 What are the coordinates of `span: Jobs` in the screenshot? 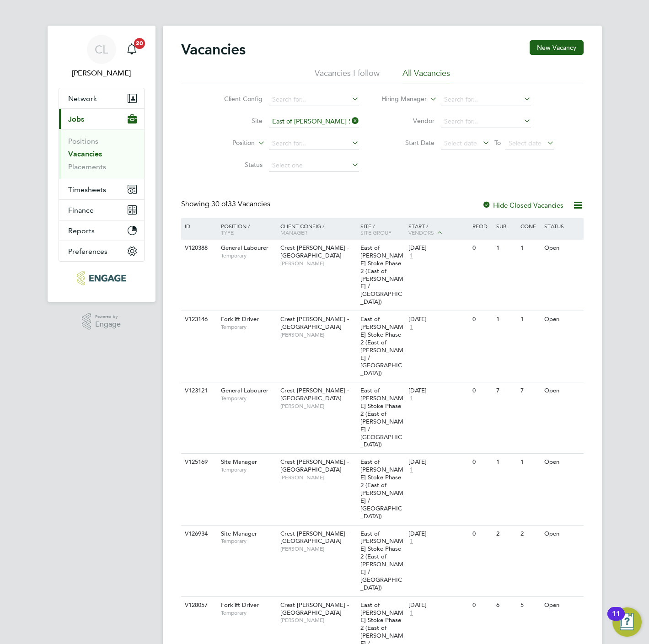 It's located at (76, 119).